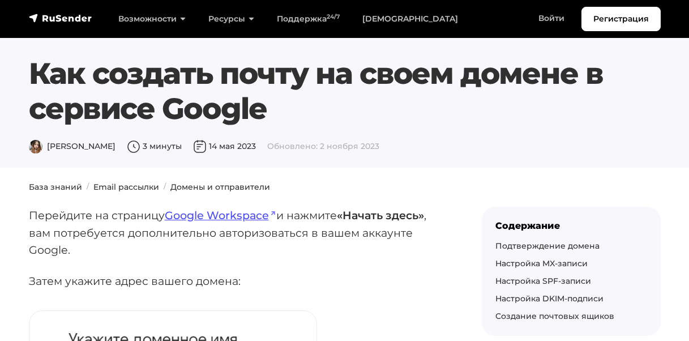  I want to click on a: Регистрация, so click(621, 19).